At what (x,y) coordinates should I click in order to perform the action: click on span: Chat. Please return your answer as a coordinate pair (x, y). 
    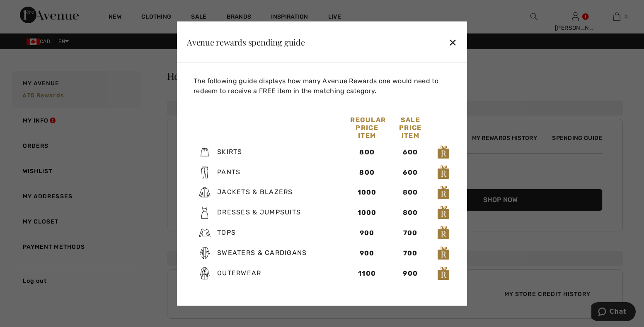
    Looking at the image, I should click on (26, 10).